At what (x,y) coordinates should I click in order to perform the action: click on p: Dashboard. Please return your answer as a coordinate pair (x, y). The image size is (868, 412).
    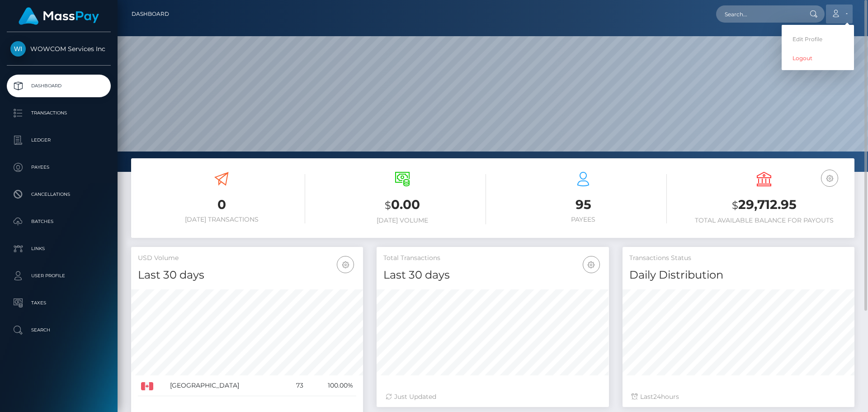
    Looking at the image, I should click on (58, 86).